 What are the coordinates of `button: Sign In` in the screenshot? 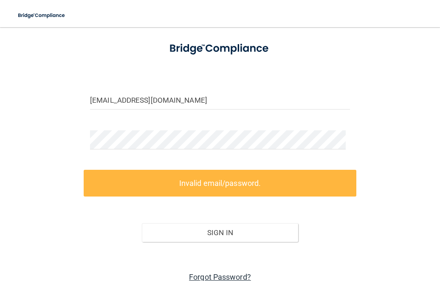 It's located at (220, 233).